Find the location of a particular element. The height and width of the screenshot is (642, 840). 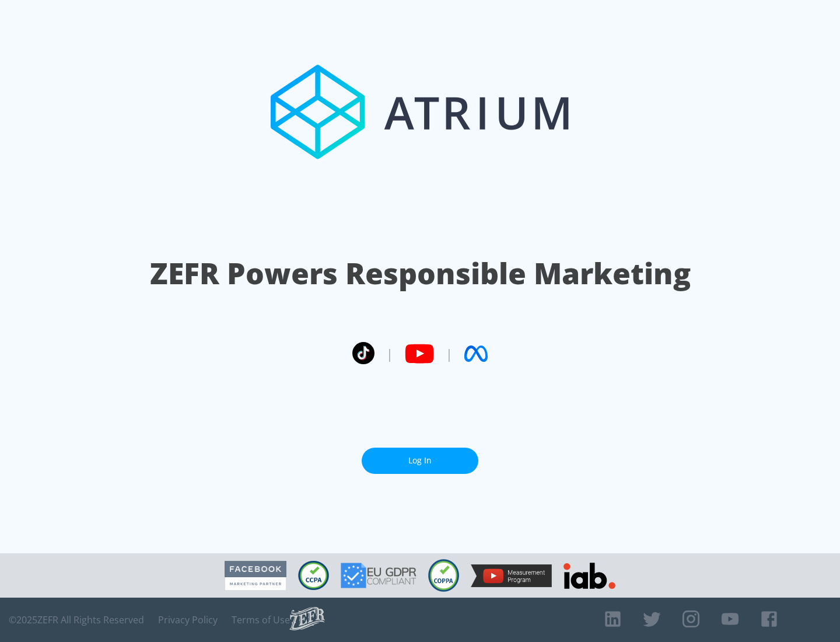

img: COPPA Compliant is located at coordinates (444, 575).